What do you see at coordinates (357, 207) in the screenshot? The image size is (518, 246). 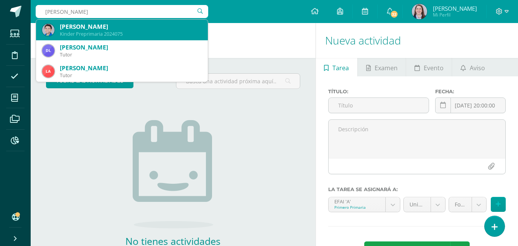 I see `div: Primero Primaria` at bounding box center [357, 207].